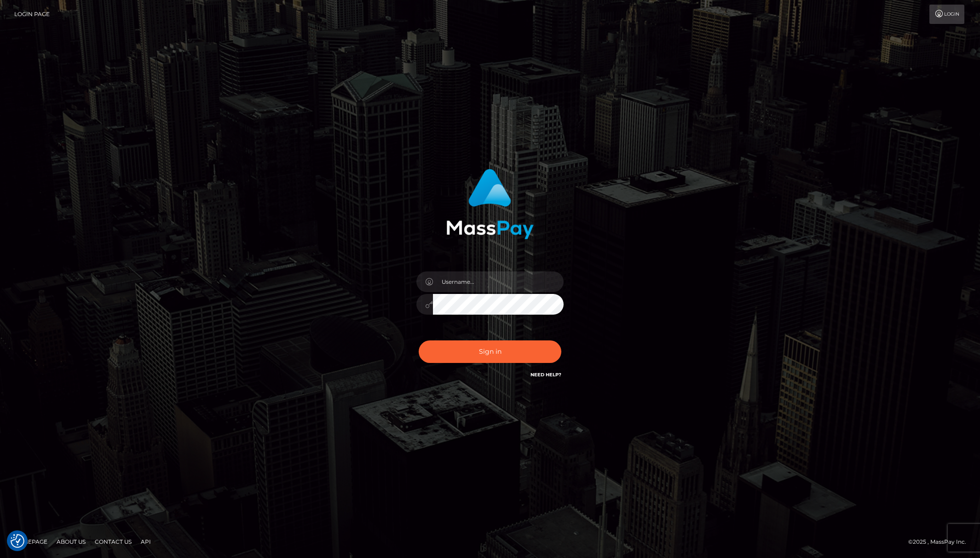 The width and height of the screenshot is (980, 558). Describe the element at coordinates (941, 542) in the screenshot. I see `div: © 2025 , MassPay Inc.` at that location.